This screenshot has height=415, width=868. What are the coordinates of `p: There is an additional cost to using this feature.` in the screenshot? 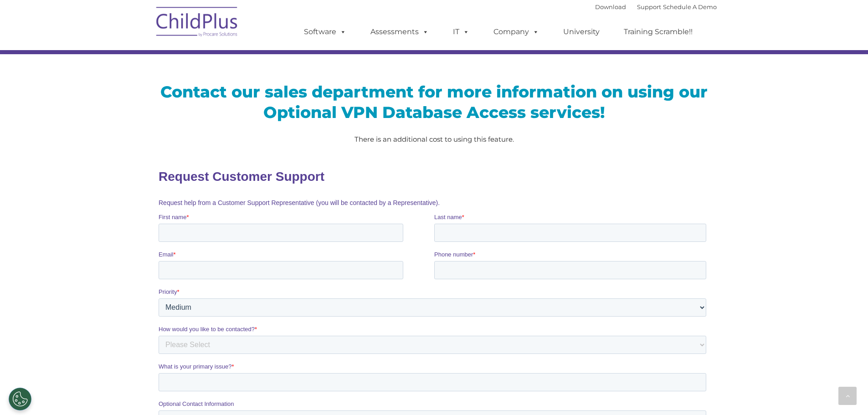 It's located at (434, 139).